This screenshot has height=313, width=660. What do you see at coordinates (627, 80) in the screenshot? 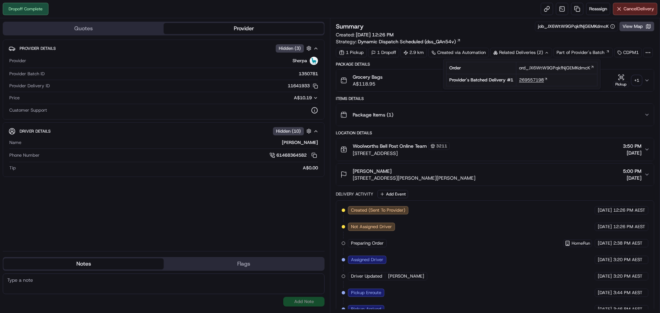
I see `button: Pickup+1` at bounding box center [627, 80].